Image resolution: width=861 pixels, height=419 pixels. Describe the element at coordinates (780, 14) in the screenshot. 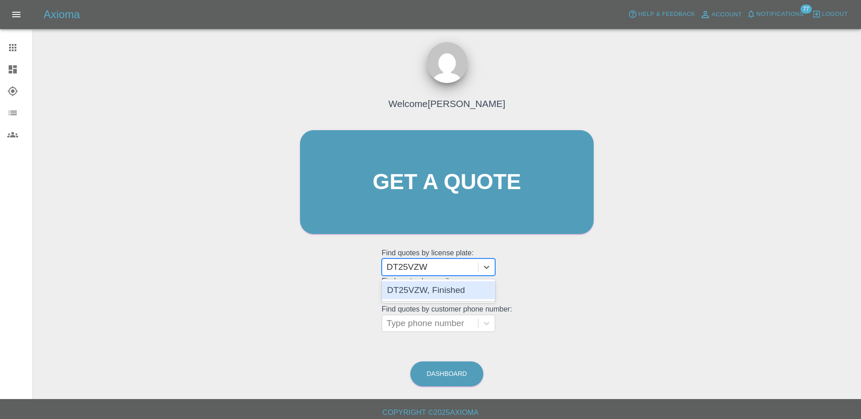

I see `span: Notifications` at that location.